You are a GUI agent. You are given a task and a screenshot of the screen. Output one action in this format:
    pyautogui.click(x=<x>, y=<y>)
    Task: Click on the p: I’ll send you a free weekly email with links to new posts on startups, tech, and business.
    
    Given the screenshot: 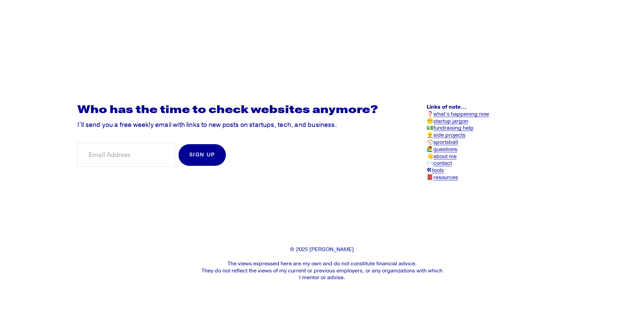 What is the action you would take?
    pyautogui.click(x=240, y=125)
    